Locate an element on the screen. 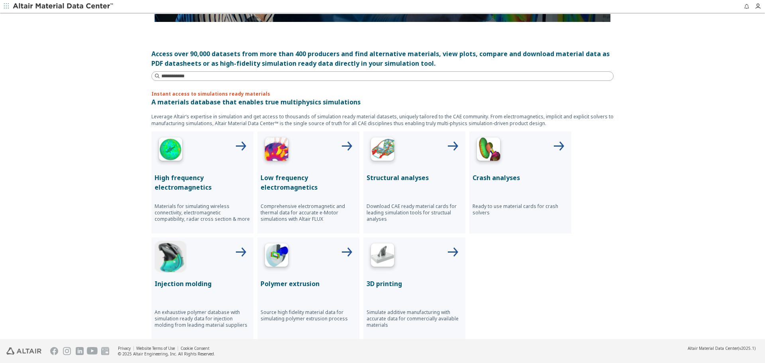  p: Materials for simulating wireless connectivity, electromagnetic compatibility, radar cross sectio... is located at coordinates (202, 213).